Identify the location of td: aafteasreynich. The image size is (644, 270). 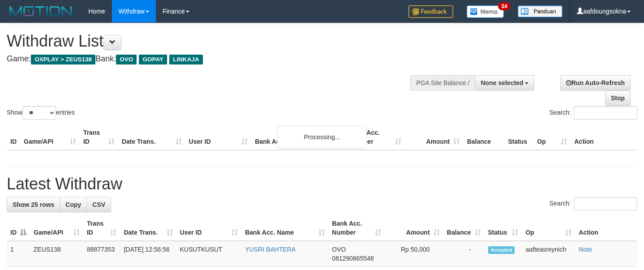
(548, 254).